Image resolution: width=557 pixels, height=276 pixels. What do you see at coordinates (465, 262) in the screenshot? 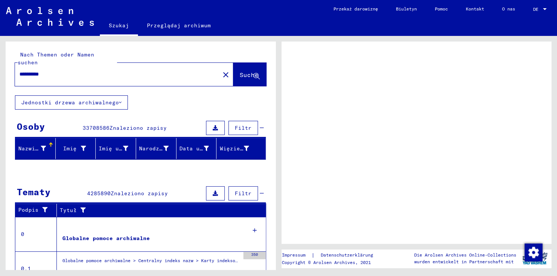
I see `p: wurden entwickelt in Partnerschaft mit` at bounding box center [465, 262].